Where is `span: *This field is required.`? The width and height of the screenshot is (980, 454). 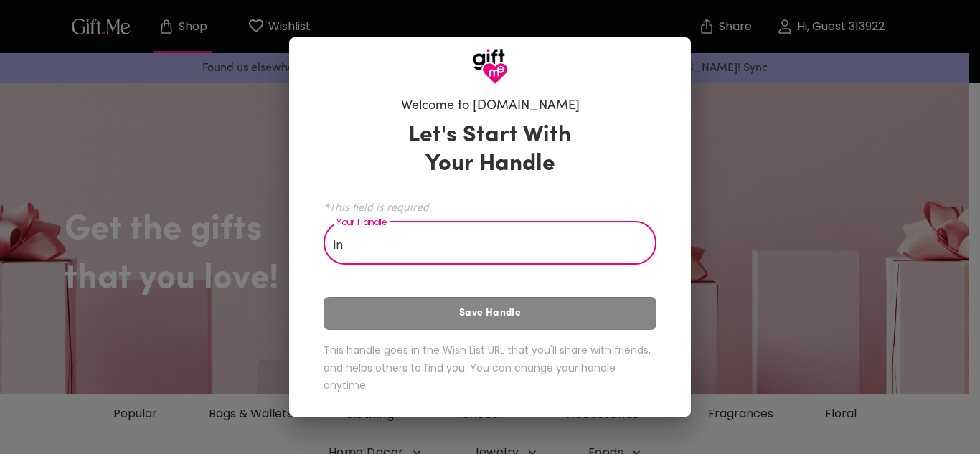 span: *This field is required. is located at coordinates (490, 207).